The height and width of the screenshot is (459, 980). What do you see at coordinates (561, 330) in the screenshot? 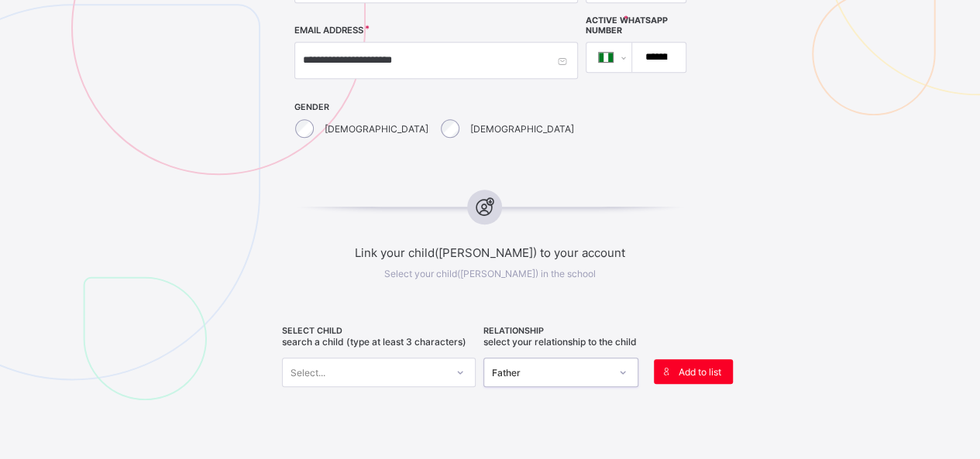
I see `span: RELATIONSHIP` at bounding box center [561, 330].